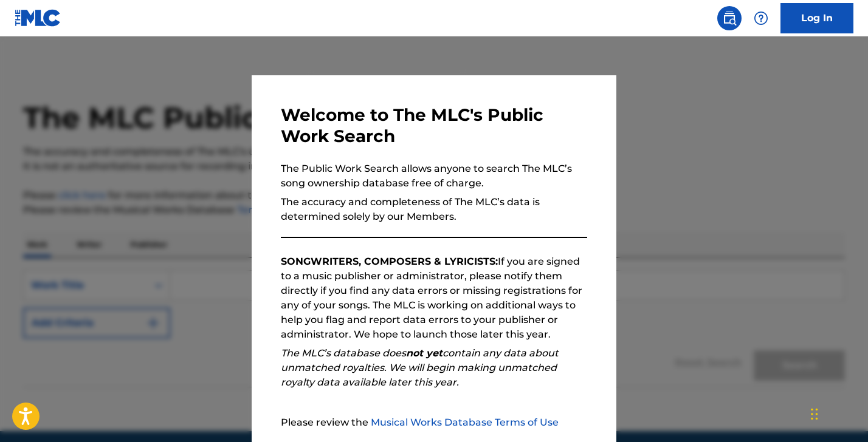  I want to click on p: If you are signed to a music publisher or administrator, please notify them directly if you find ..., so click(434, 298).